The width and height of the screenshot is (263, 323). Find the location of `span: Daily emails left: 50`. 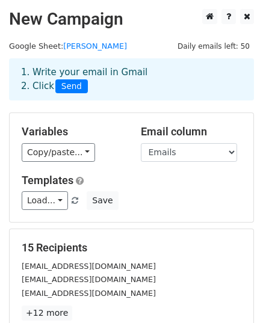

span: Daily emails left: 50 is located at coordinates (214, 46).